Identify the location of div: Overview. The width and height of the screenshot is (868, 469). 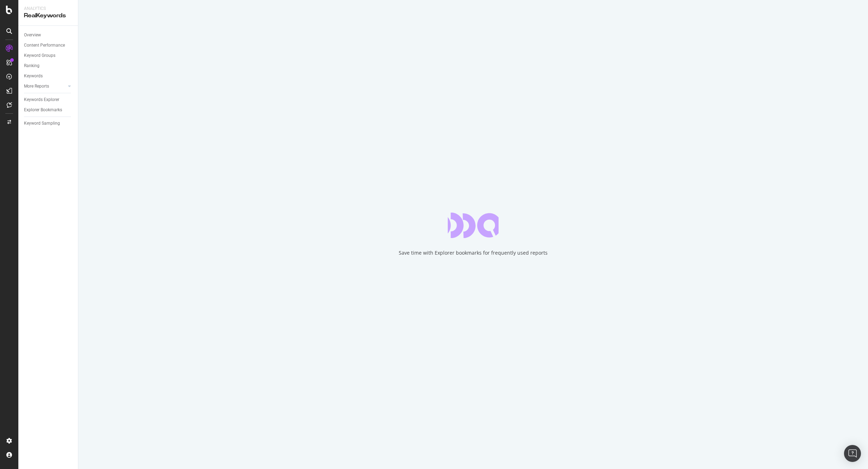
(33, 35).